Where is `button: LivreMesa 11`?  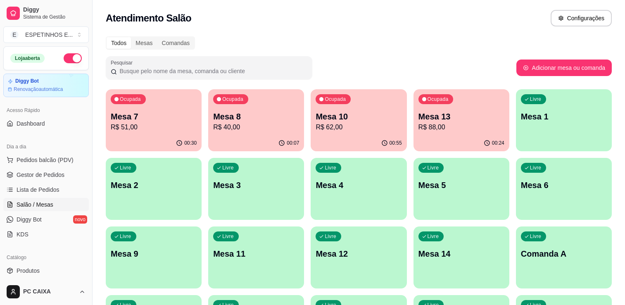 button: LivreMesa 11 is located at coordinates (256, 257).